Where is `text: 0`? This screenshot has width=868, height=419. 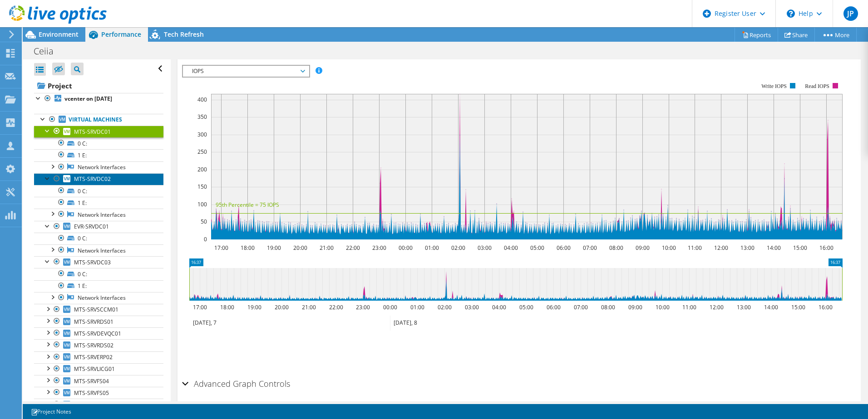
text: 0 is located at coordinates (205, 239).